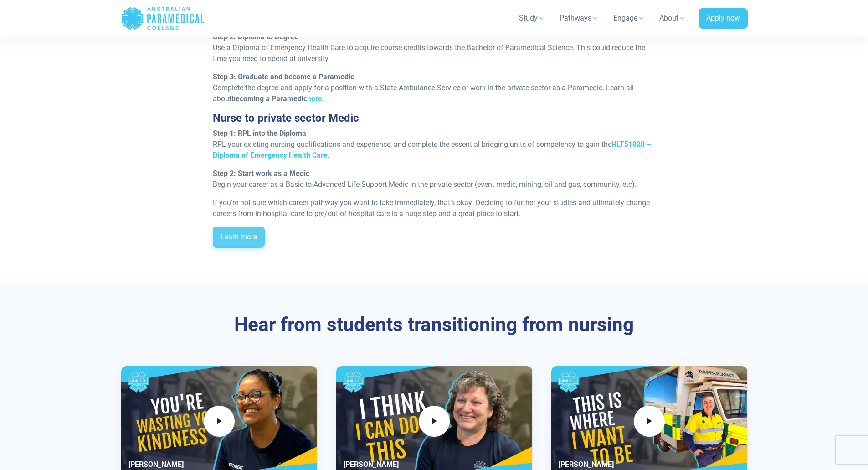 This screenshot has width=868, height=470. I want to click on a: here, so click(315, 98).